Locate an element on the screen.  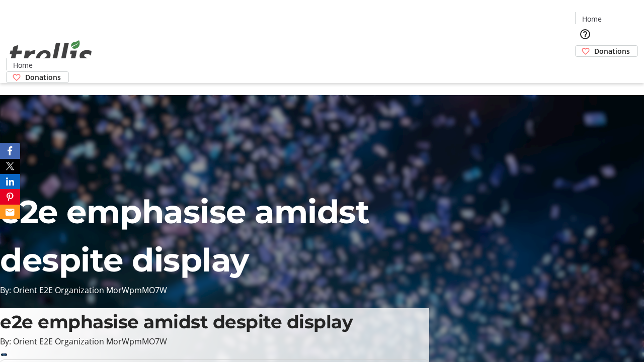
img: Orient E2E Organization MorWpmMO7W's Logo is located at coordinates (51, 54).